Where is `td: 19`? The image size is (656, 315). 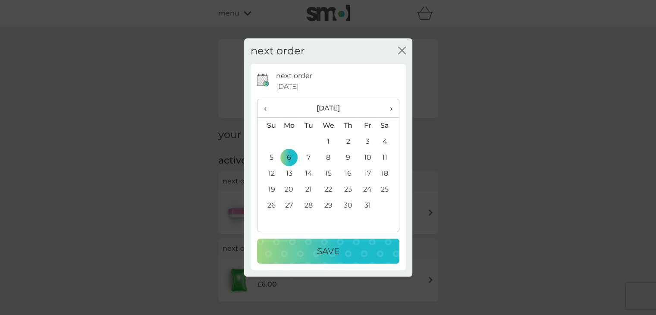 td: 19 is located at coordinates (268, 189).